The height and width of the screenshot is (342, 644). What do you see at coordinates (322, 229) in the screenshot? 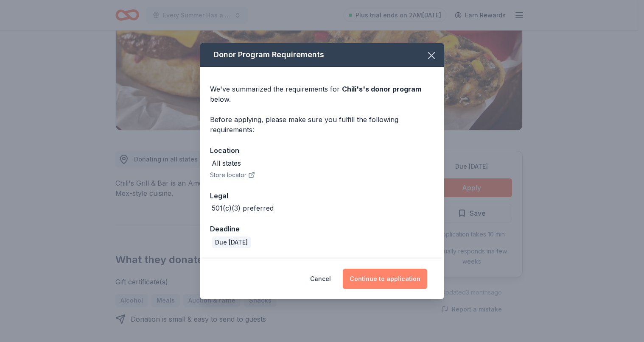
I see `div: Deadline` at bounding box center [322, 229].